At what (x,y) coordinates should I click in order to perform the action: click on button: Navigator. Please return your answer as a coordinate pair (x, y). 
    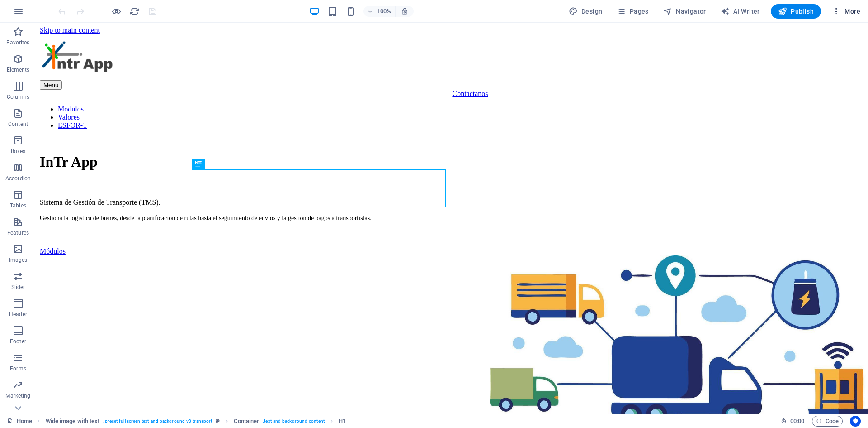
    Looking at the image, I should click on (685, 11).